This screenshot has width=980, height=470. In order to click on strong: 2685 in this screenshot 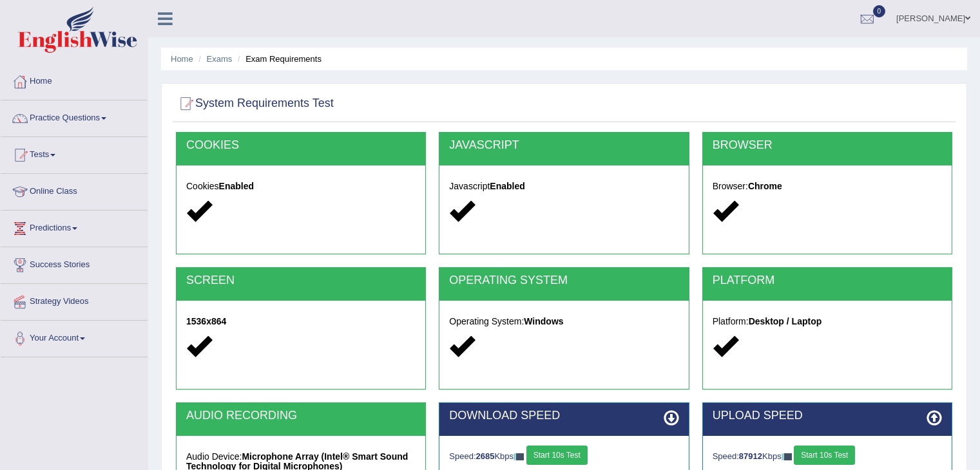, I will do `click(486, 456)`.